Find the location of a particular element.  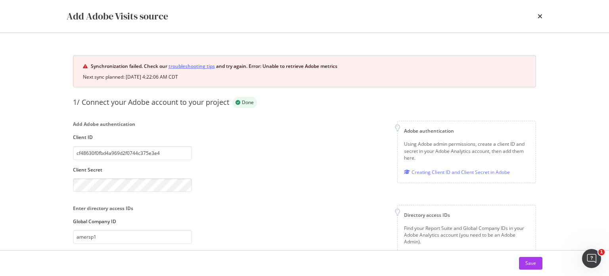

div: Find your Report Suite and Global Company IDs in your Adobe Analytics account (you need to be an ... is located at coordinates (467, 234).